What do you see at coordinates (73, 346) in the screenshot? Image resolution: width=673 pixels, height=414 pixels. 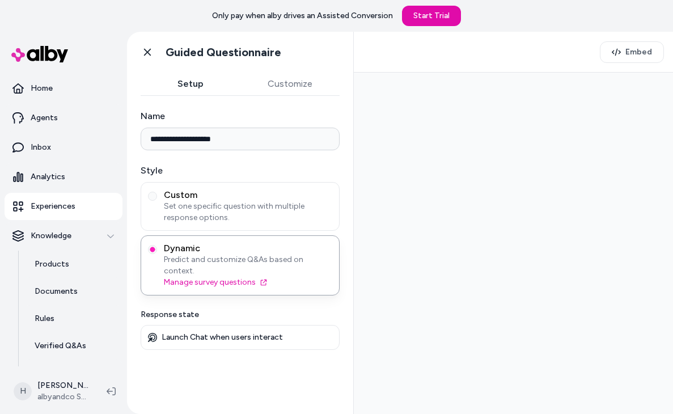 I see `a: Verified Q&As` at bounding box center [73, 346].